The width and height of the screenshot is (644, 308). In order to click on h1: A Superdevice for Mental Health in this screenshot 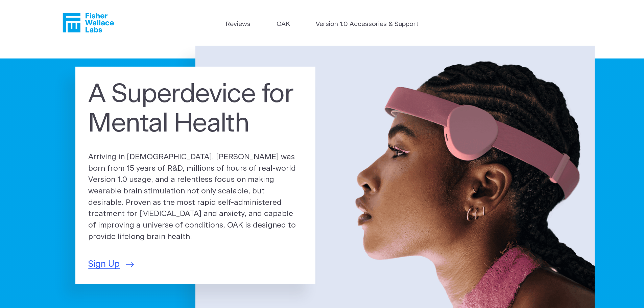, I will do `click(196, 110)`.